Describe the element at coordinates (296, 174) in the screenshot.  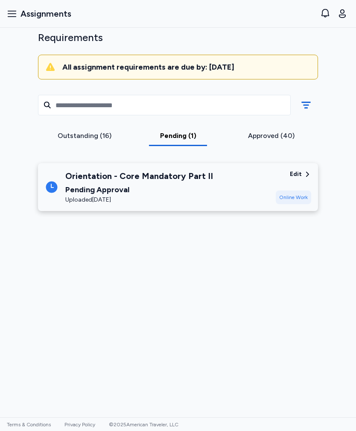
I see `div: Edit` at that location.